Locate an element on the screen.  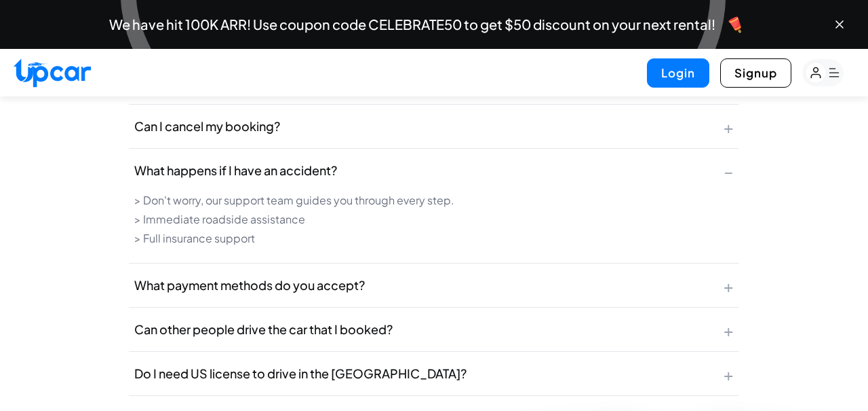
button: Can I cancel my booking?+ is located at coordinates (434, 127).